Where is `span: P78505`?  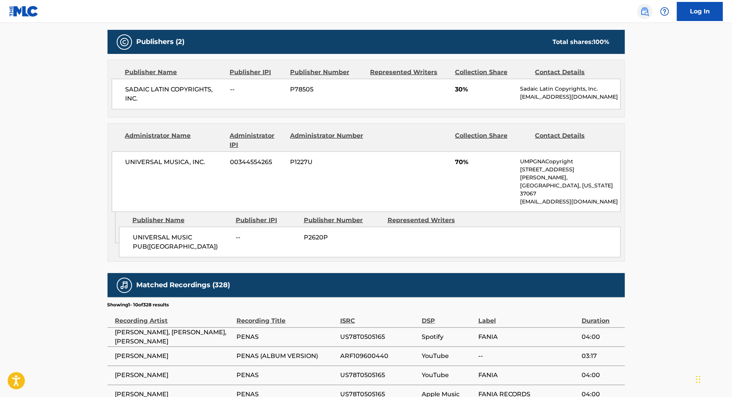
span: P78505 is located at coordinates (327, 90).